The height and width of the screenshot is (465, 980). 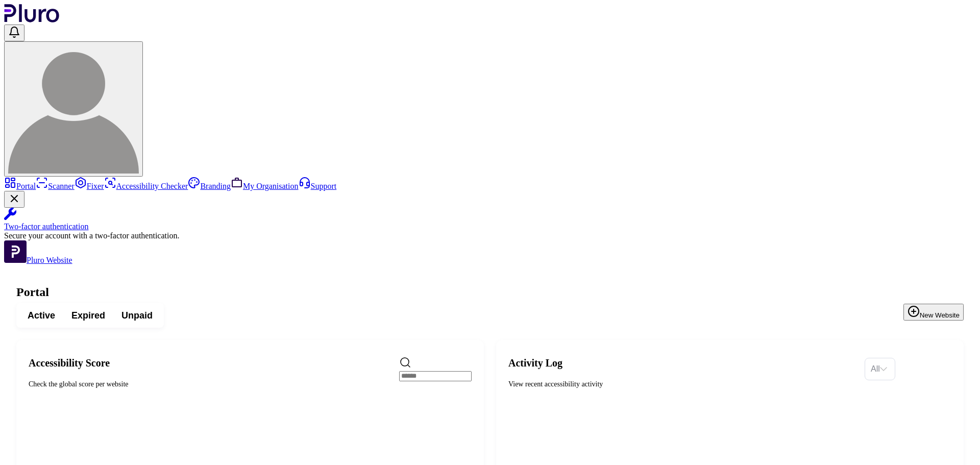 I want to click on h2: Accessibility Score, so click(x=210, y=363).